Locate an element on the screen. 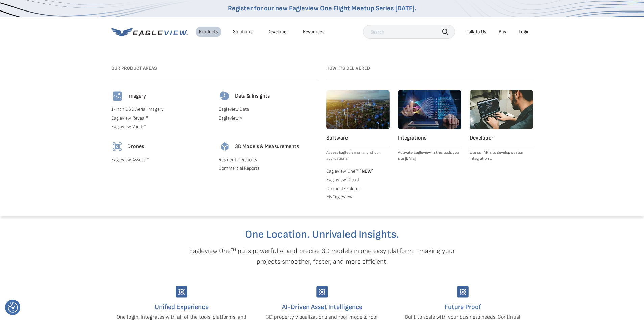 The image size is (644, 320). span: NEW is located at coordinates (366, 171).